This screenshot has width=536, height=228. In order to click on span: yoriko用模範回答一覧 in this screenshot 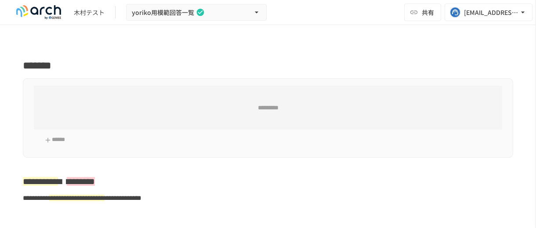, I will do `click(163, 12)`.